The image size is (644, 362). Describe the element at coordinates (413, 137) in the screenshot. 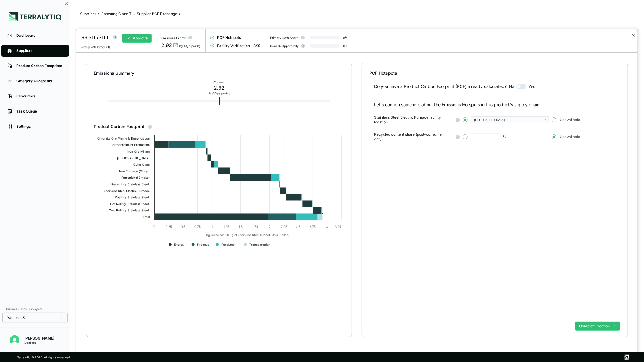

I see `span: Recycled content share (post-consumer only)` at that location.